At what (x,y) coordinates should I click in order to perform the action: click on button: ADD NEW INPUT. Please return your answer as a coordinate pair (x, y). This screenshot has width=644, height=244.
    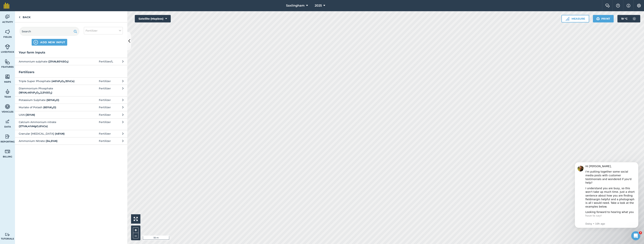
    Looking at the image, I should click on (49, 42).